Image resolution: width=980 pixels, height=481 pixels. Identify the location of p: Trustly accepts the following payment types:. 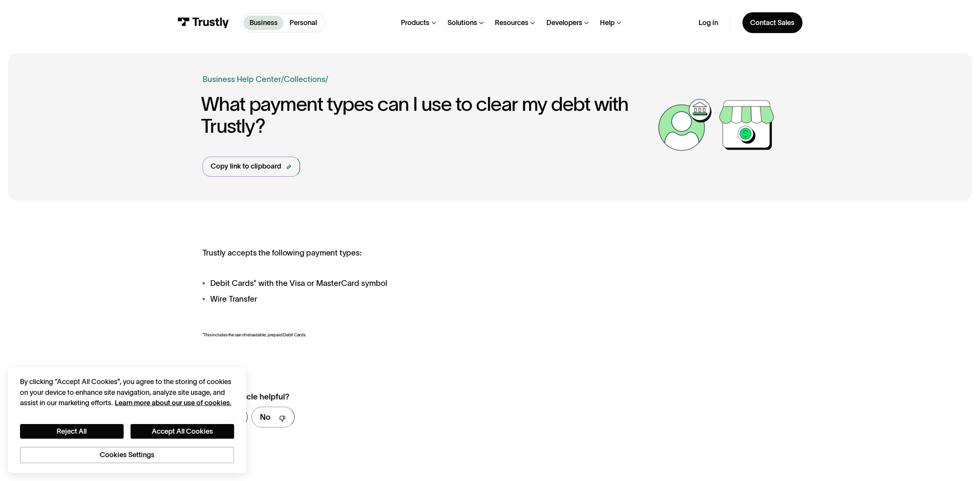
(388, 253).